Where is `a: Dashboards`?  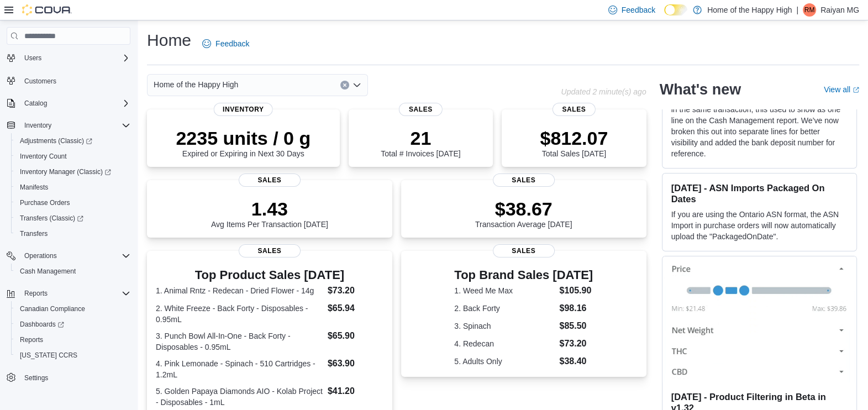 a: Dashboards is located at coordinates (42, 324).